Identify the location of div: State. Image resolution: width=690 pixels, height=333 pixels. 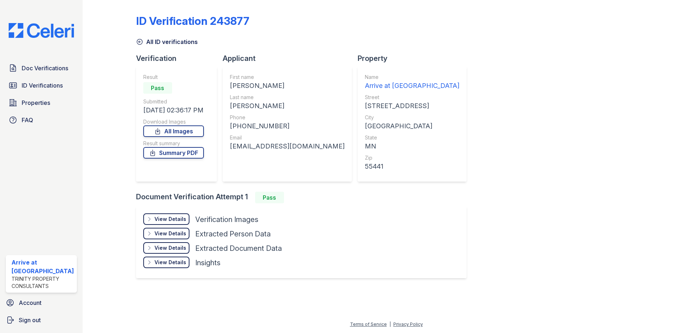
(412, 138).